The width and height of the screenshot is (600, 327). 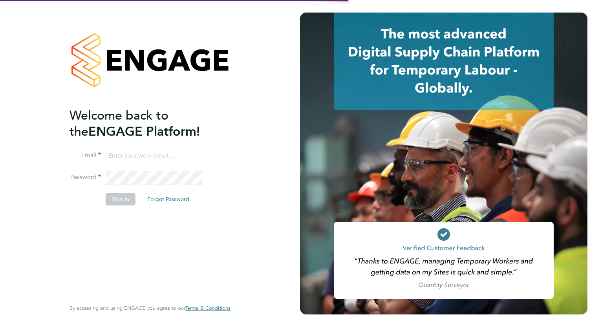 I want to click on label: Email, so click(x=85, y=155).